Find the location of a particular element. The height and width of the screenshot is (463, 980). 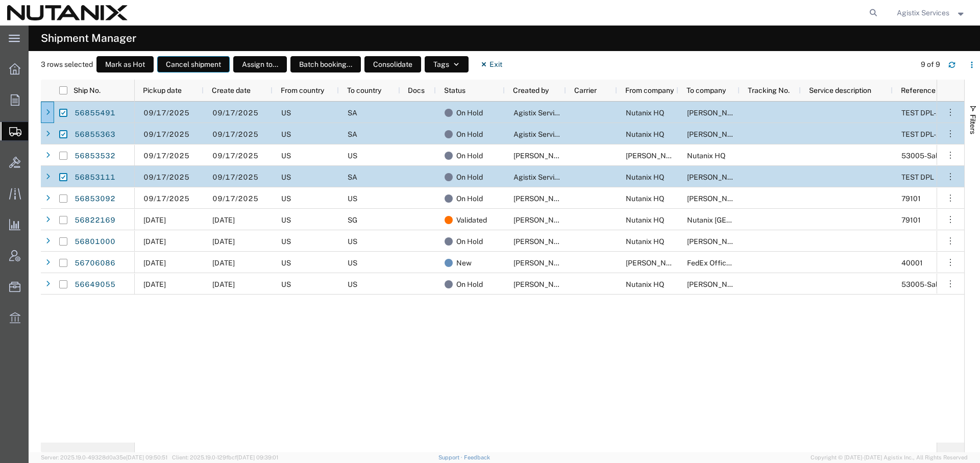

span: Filters is located at coordinates (973, 124).